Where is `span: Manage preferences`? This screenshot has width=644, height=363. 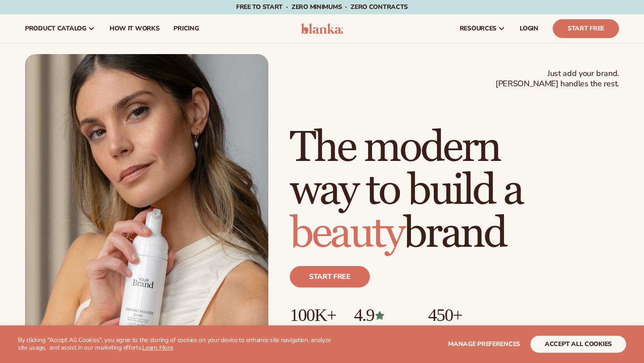 span: Manage preferences is located at coordinates (484, 343).